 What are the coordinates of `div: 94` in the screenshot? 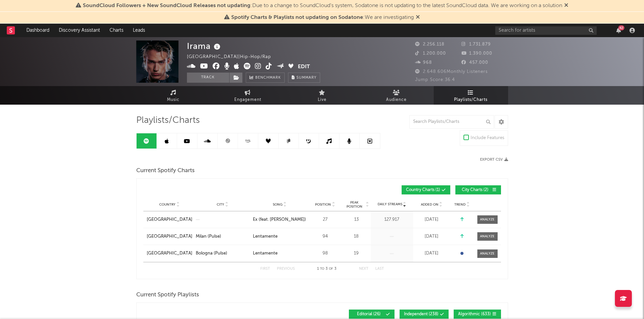 It's located at (325, 237).